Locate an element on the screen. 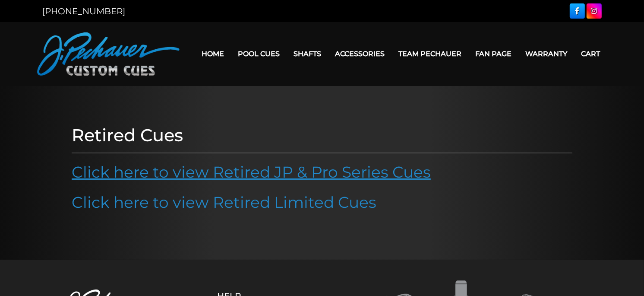 The height and width of the screenshot is (296, 644). a: Click here to view Retired JP & Pro Series Cues is located at coordinates (251, 172).